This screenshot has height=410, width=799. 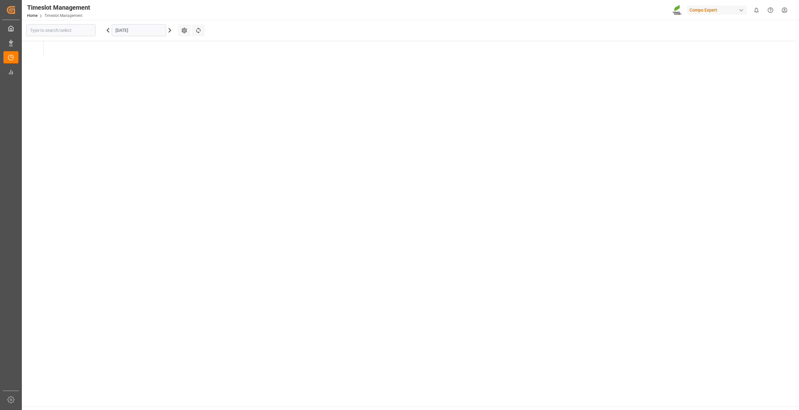 I want to click on div: Compo Expert, so click(x=717, y=10).